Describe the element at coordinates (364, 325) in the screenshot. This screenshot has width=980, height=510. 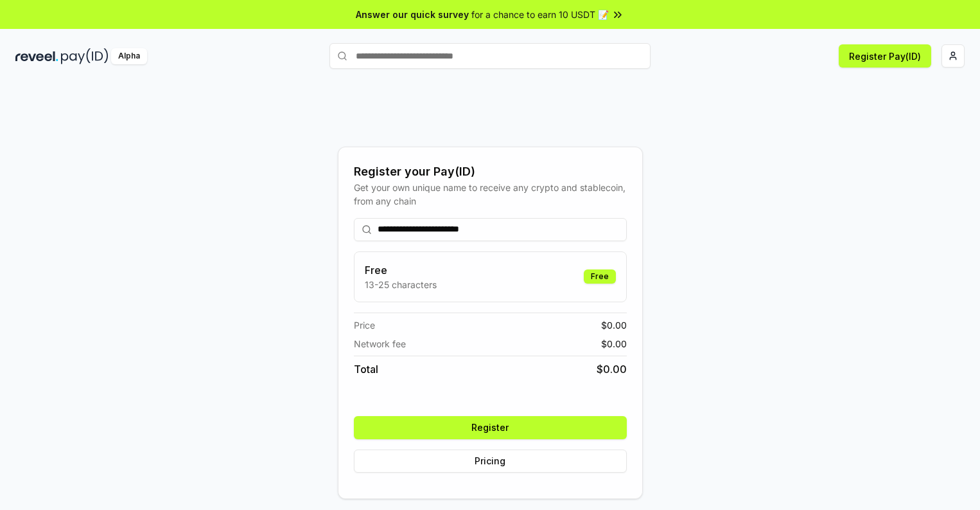
I see `span: Price` at that location.